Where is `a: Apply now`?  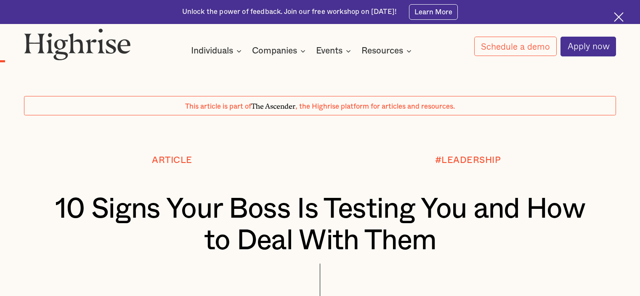 a: Apply now is located at coordinates (588, 46).